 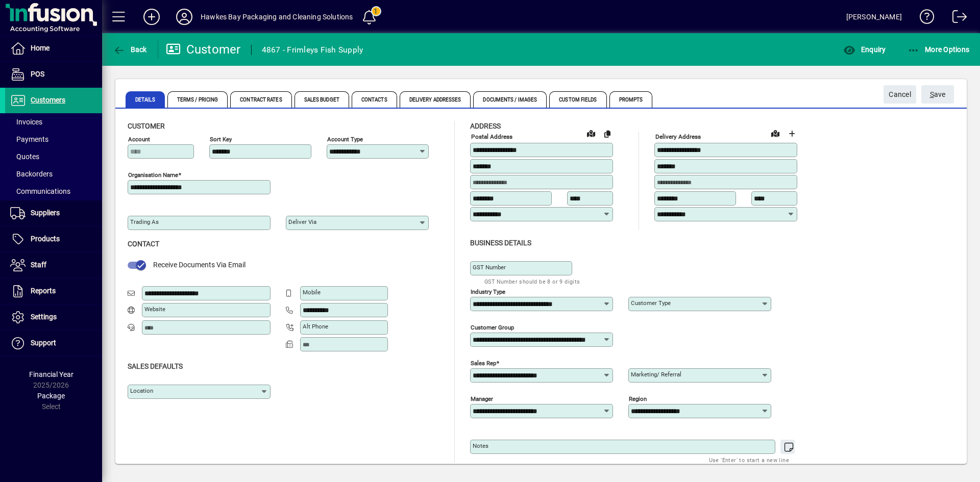 I want to click on span: Staff, so click(x=38, y=265).